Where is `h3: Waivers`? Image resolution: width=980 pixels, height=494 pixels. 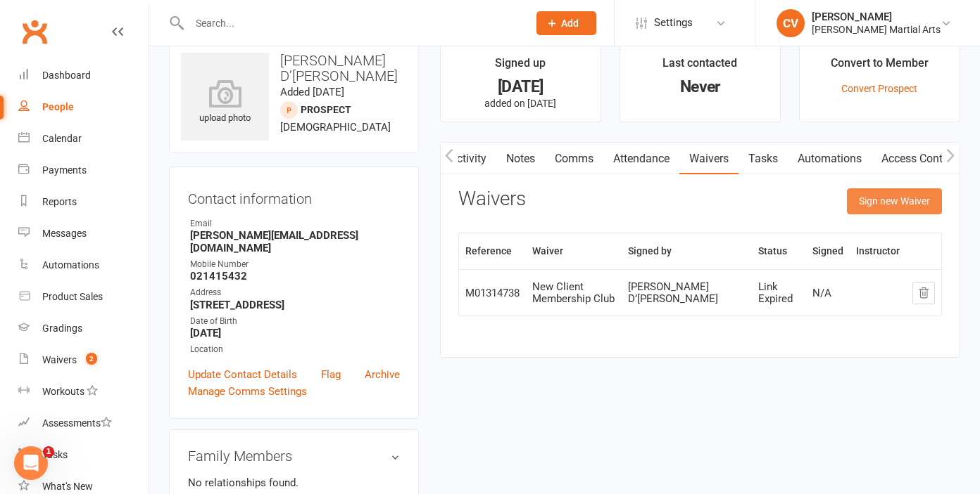 h3: Waivers is located at coordinates (492, 199).